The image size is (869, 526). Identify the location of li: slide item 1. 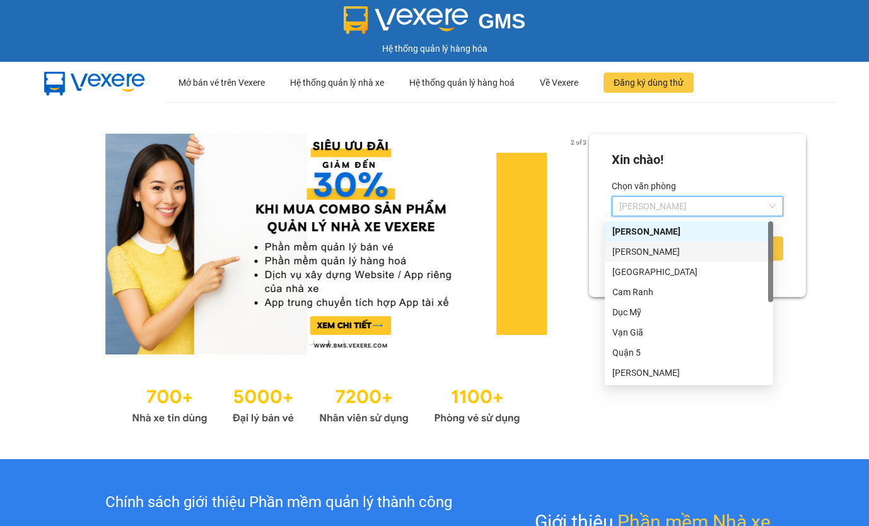
(311, 342).